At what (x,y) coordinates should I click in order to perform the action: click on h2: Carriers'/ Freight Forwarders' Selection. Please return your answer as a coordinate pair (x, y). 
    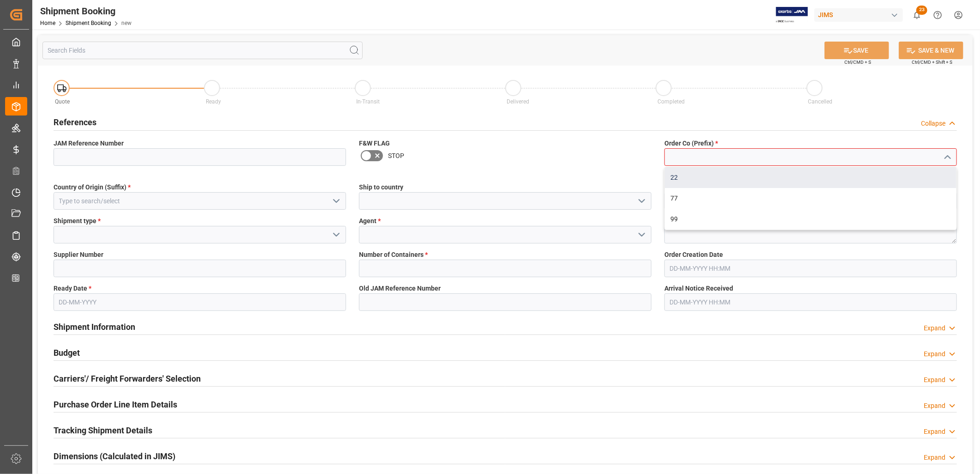
    Looking at the image, I should click on (127, 378).